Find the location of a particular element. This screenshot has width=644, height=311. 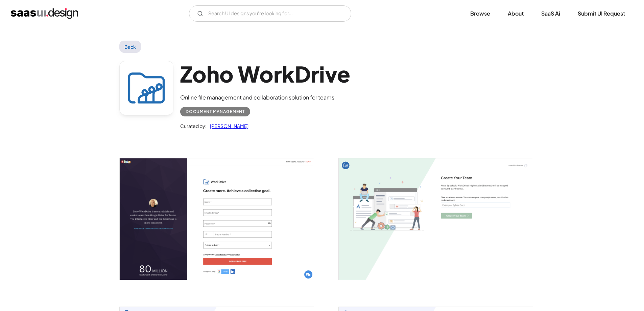

a: About is located at coordinates (515, 13).